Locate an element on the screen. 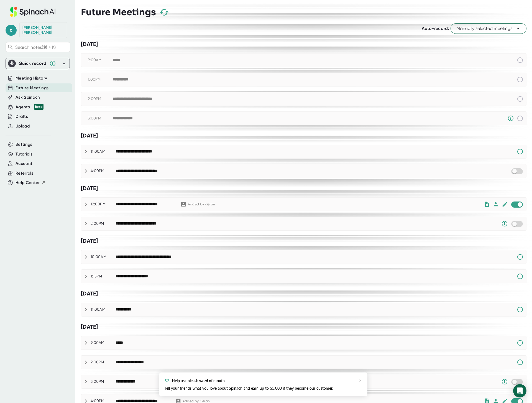 The height and width of the screenshot is (403, 532). button: Help Center is located at coordinates (30, 183).